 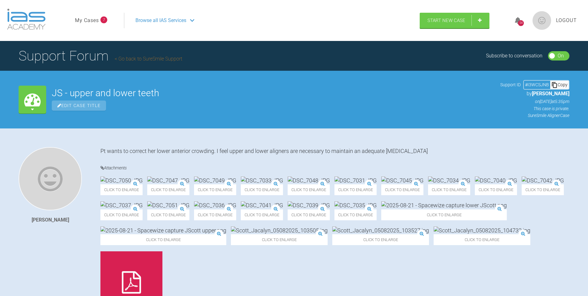 What do you see at coordinates (79, 105) in the screenshot?
I see `span: Edit Case Title` at bounding box center [79, 105].